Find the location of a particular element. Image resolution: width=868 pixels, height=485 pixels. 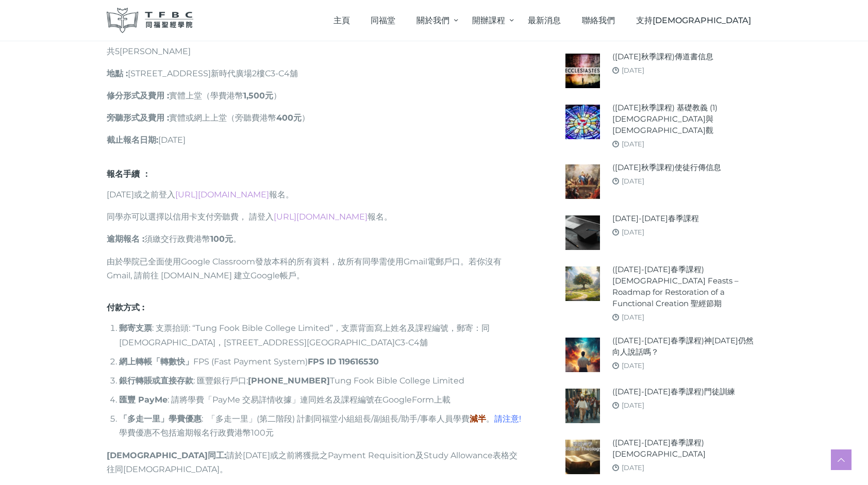

li: FPS (Fast Payment System) is located at coordinates (322, 361).